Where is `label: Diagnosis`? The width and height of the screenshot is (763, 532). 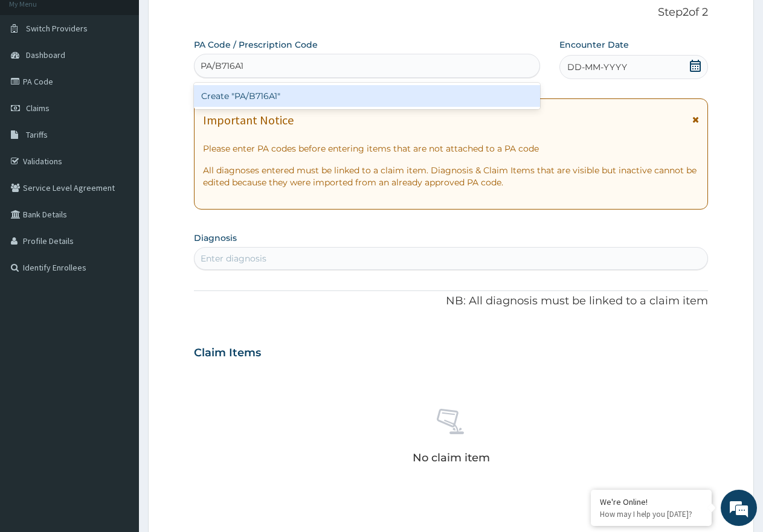
label: Diagnosis is located at coordinates (215, 238).